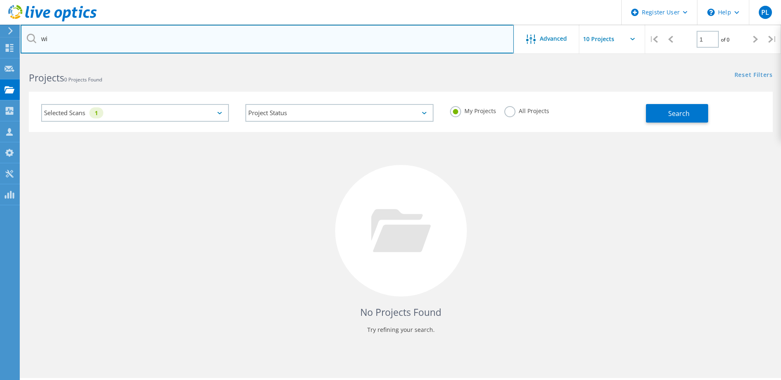 The width and height of the screenshot is (781, 380). What do you see at coordinates (267, 39) in the screenshot?
I see `input: Search projects by name, owner, ID, company, etc` at bounding box center [267, 39].